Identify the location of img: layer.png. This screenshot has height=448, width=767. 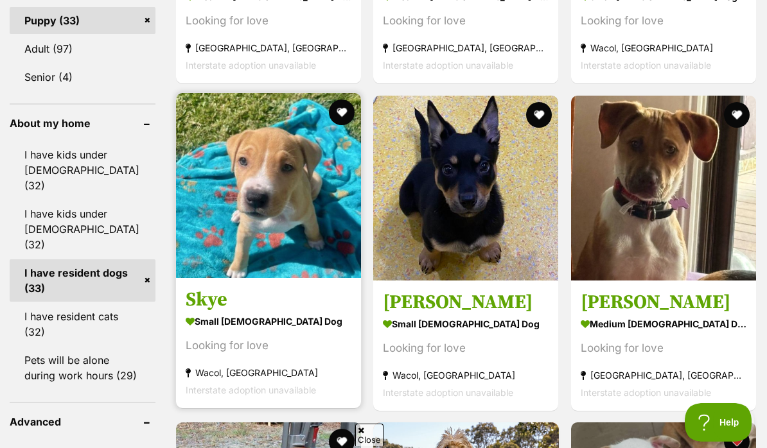
(312, 81).